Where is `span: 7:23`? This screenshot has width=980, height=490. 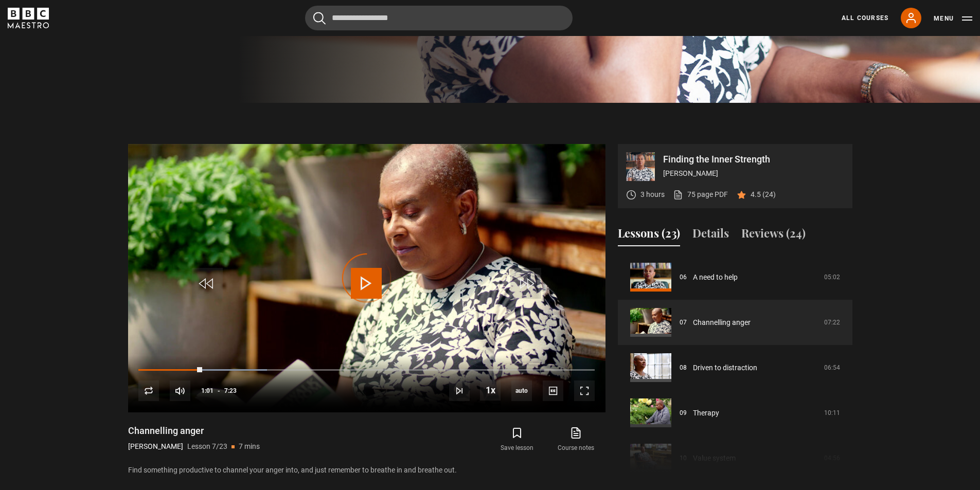
span: 7:23 is located at coordinates (230, 391).